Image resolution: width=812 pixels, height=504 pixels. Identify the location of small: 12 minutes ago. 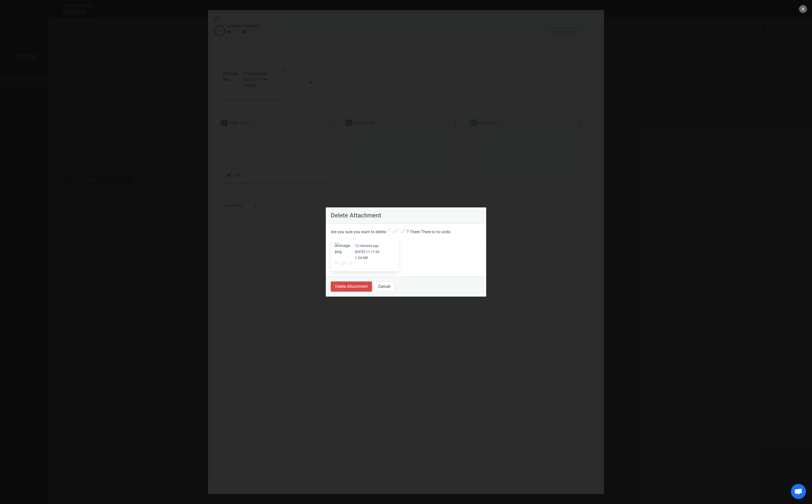
(366, 245).